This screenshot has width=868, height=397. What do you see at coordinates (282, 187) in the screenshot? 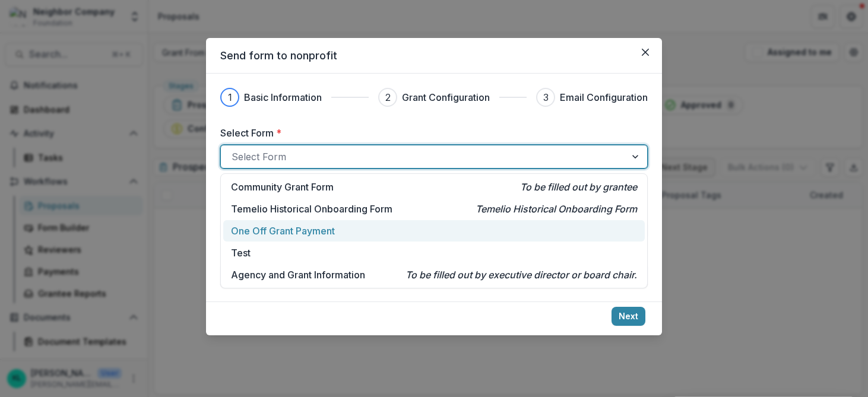
I see `p: Community Grant Form` at bounding box center [282, 187].